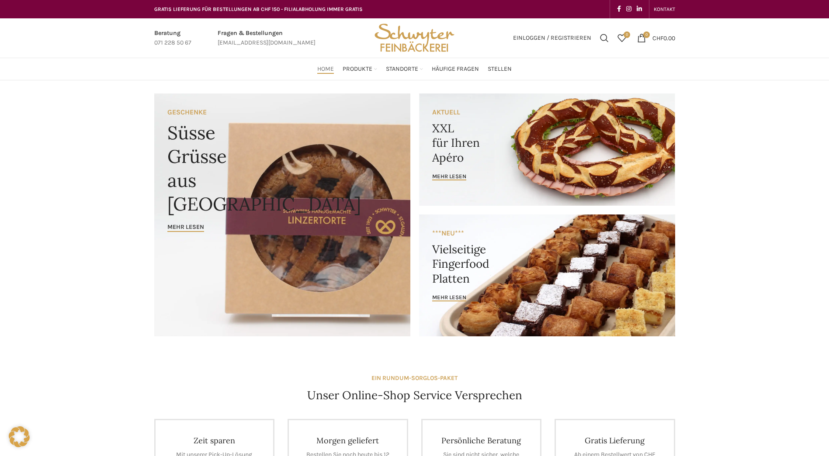 The width and height of the screenshot is (829, 456). Describe the element at coordinates (499, 69) in the screenshot. I see `span: Stellen` at that location.